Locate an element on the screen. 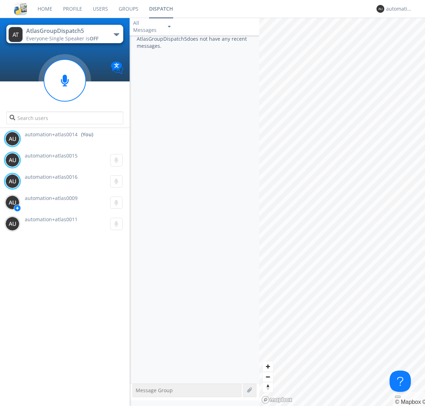 This screenshot has height=406, width=425. button: Zoom in is located at coordinates (268, 366).